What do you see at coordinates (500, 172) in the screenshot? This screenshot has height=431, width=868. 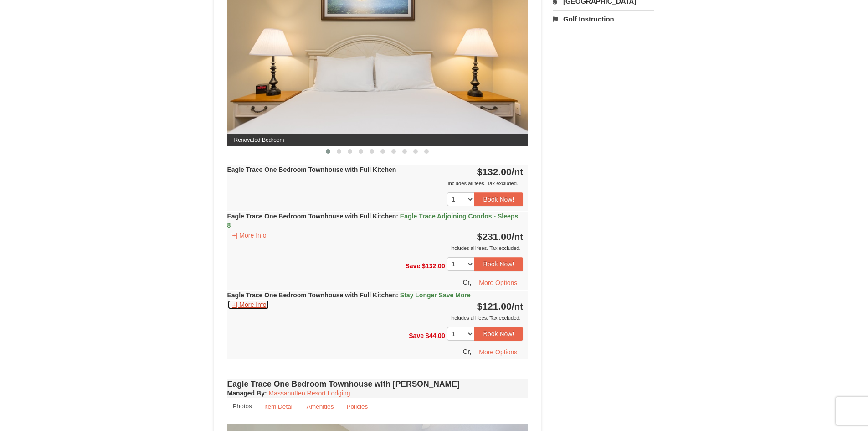 I see `strong: $132.00` at bounding box center [500, 172].